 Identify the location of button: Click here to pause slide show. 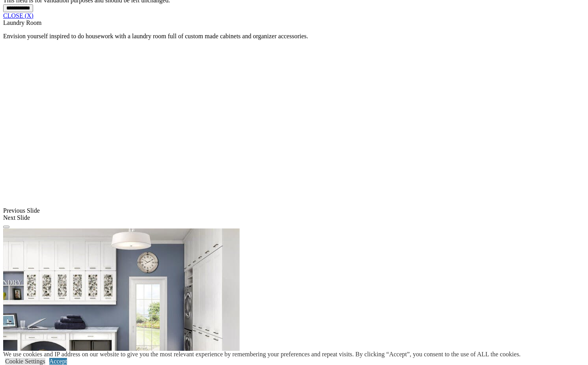
(6, 227).